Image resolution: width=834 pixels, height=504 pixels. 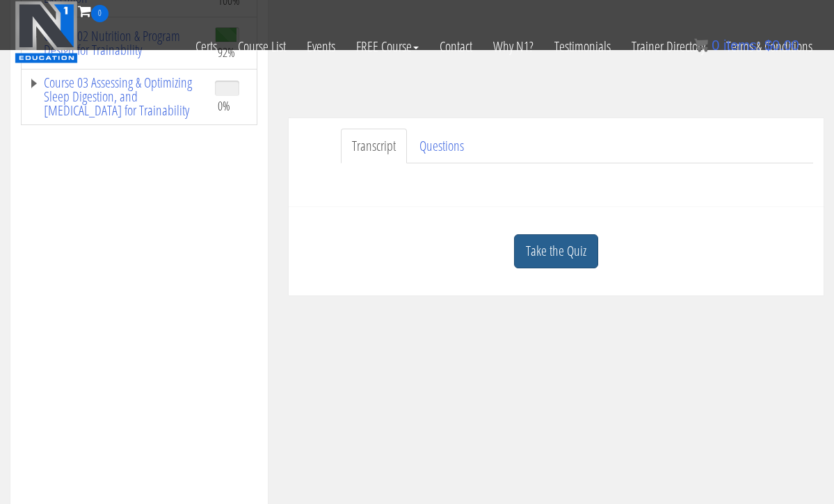 I want to click on a: Trainer Directory, so click(x=668, y=46).